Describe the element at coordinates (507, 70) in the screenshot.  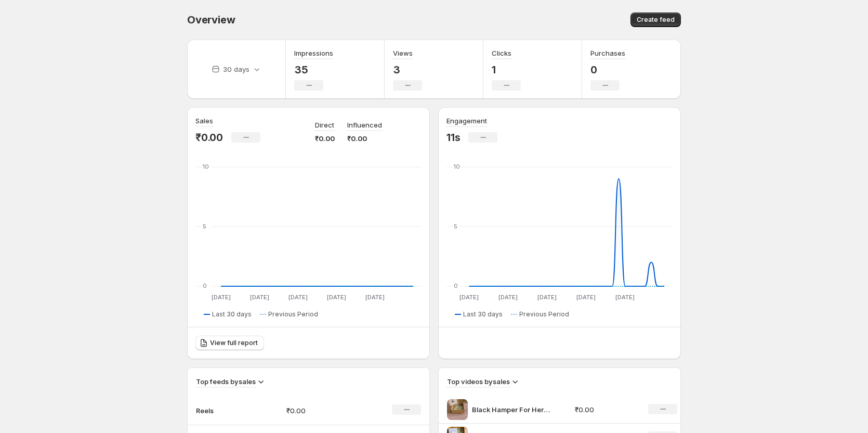
I see `p: 1` at that location.